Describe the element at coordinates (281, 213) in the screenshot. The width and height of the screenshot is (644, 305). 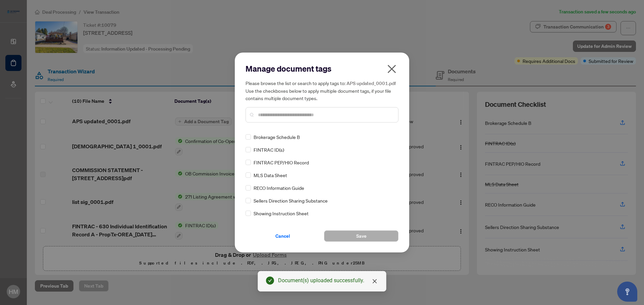
I see `span: Showing Instruction Sheet` at that location.